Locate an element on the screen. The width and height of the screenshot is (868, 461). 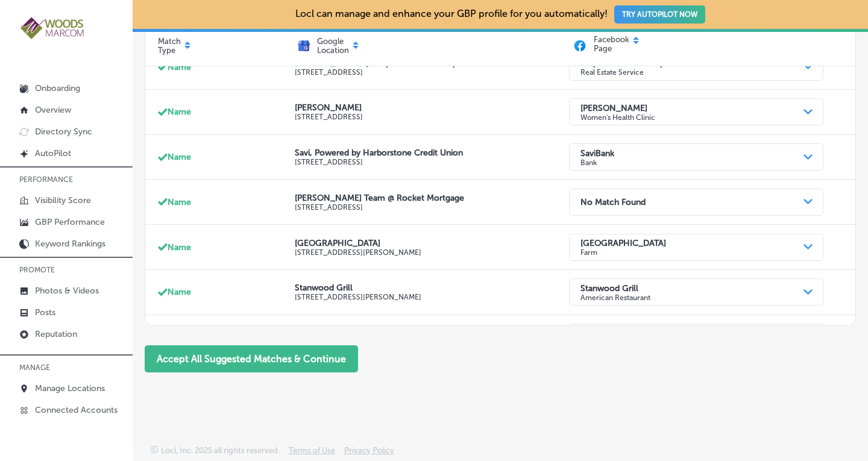
p: Visibility Score is located at coordinates (62, 200).